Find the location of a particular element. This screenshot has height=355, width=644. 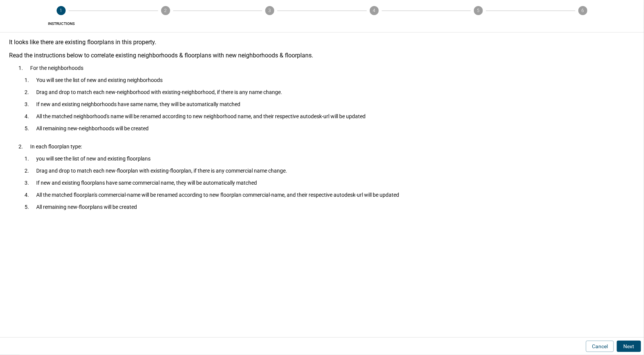

text: 5 is located at coordinates (478, 11).